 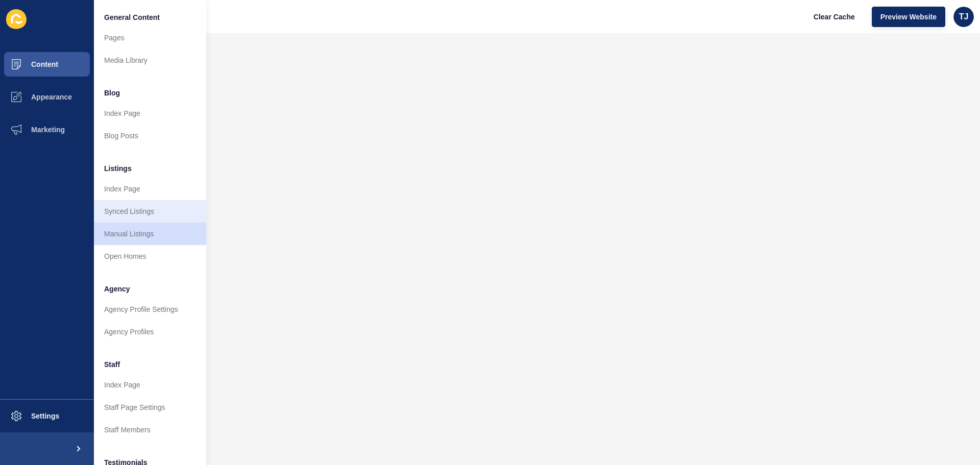 I want to click on span: TJ, so click(x=964, y=16).